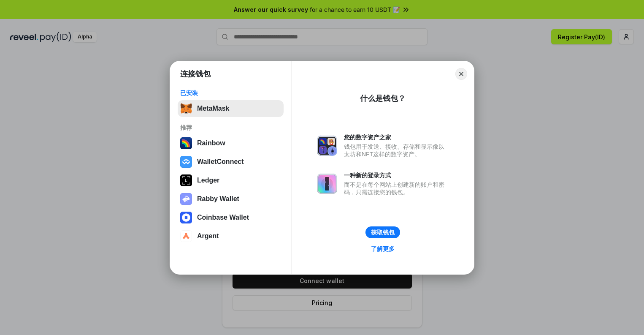 The image size is (644, 335). I want to click on div: Coinbase Wallet, so click(223, 217).